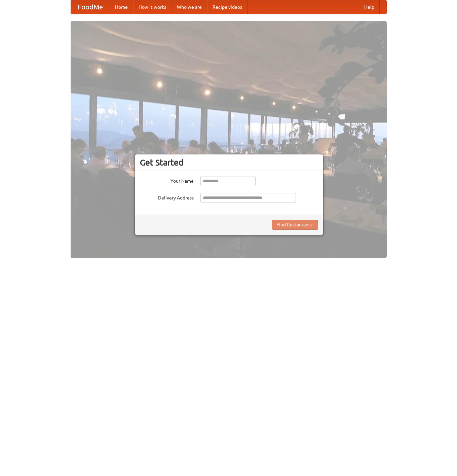 Image resolution: width=457 pixels, height=476 pixels. What do you see at coordinates (369, 7) in the screenshot?
I see `a: Help` at bounding box center [369, 7].